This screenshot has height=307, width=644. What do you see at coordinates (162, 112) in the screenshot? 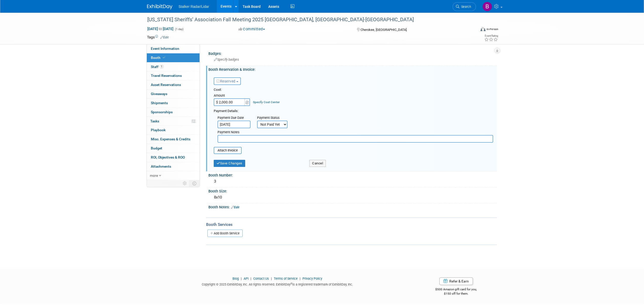
I see `span: Sponsorships` at bounding box center [162, 112].